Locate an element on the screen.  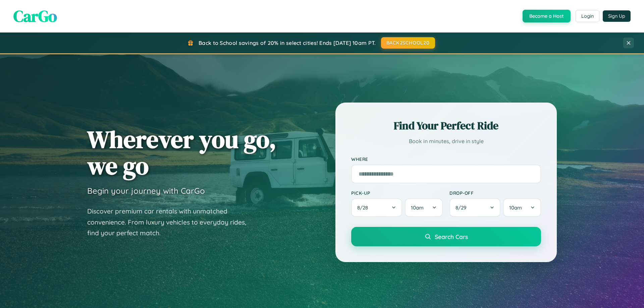
label: Drop-off is located at coordinates (495, 193).